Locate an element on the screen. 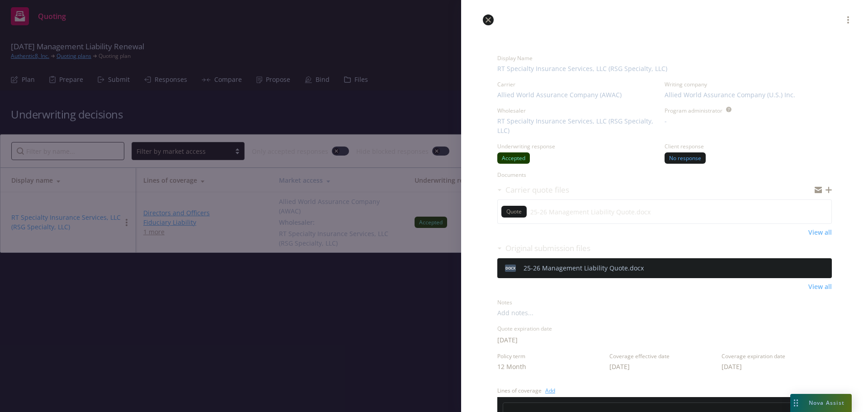  span: Allied World Assurance Company (AWAC) is located at coordinates (559, 95).